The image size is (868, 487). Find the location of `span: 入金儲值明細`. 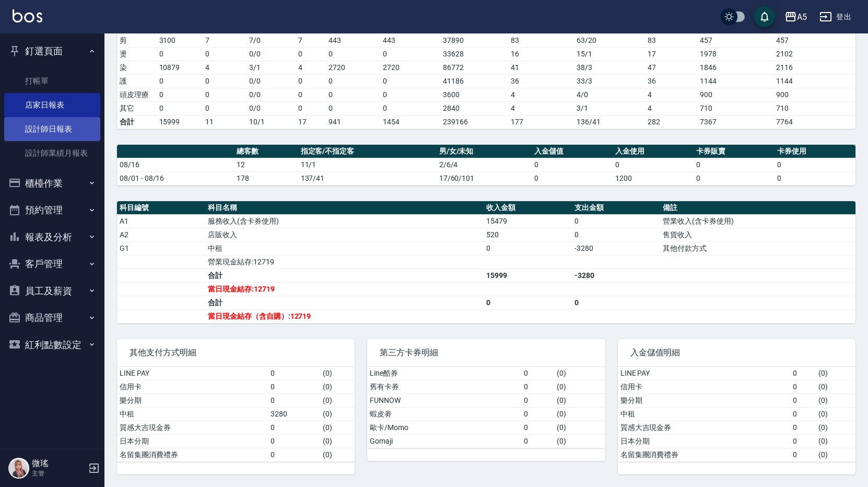

span: 入金儲值明細 is located at coordinates (737, 353).